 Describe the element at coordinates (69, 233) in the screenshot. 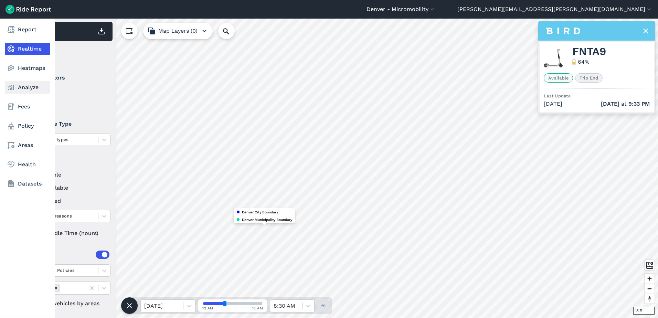

I see `div: Idle Time (hours)` at that location.